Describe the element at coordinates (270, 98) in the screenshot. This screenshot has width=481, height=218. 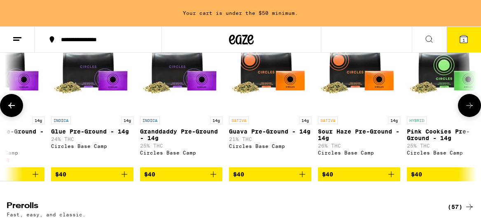
I see `a: Open page for Guava Pre-Ground - 14g from Circles Base Camp` at that location.